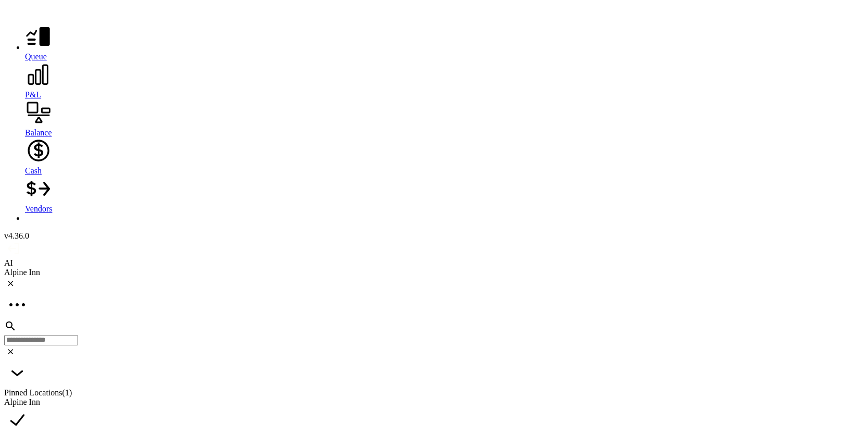 The height and width of the screenshot is (435, 868). What do you see at coordinates (38, 208) in the screenshot?
I see `span: Vendors` at bounding box center [38, 208].